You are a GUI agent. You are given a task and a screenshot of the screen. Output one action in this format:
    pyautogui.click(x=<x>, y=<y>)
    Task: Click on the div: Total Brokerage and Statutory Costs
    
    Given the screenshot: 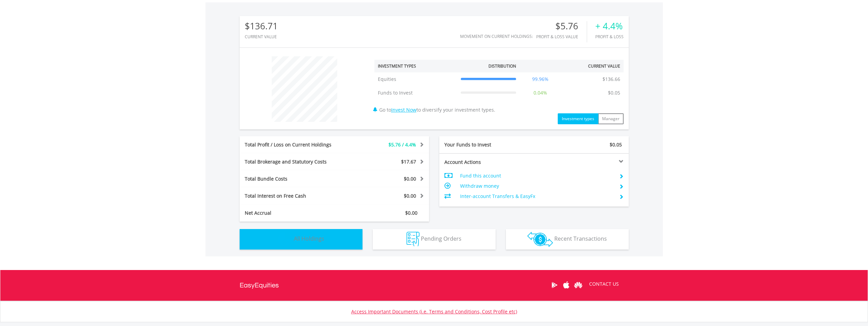 What is the action you would take?
    pyautogui.click(x=295, y=162)
    